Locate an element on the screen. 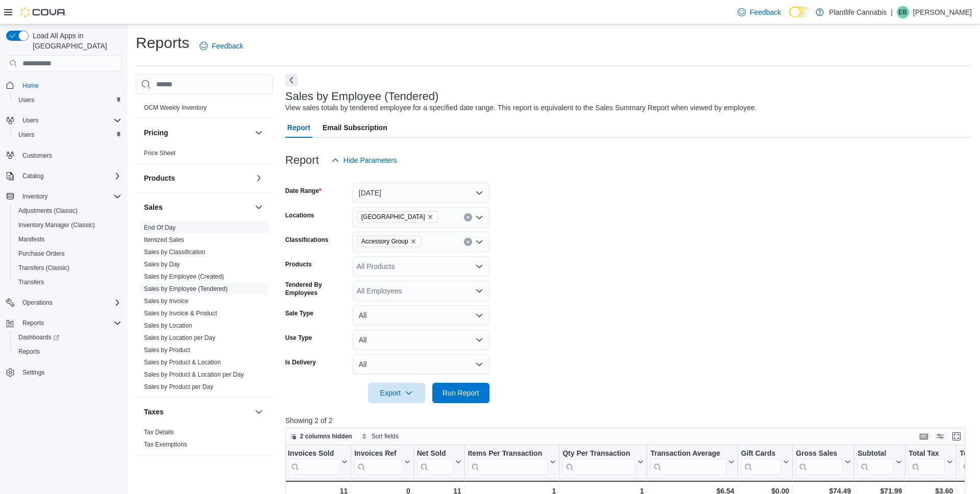 This screenshot has height=494, width=980. button: Export is located at coordinates (397, 393).